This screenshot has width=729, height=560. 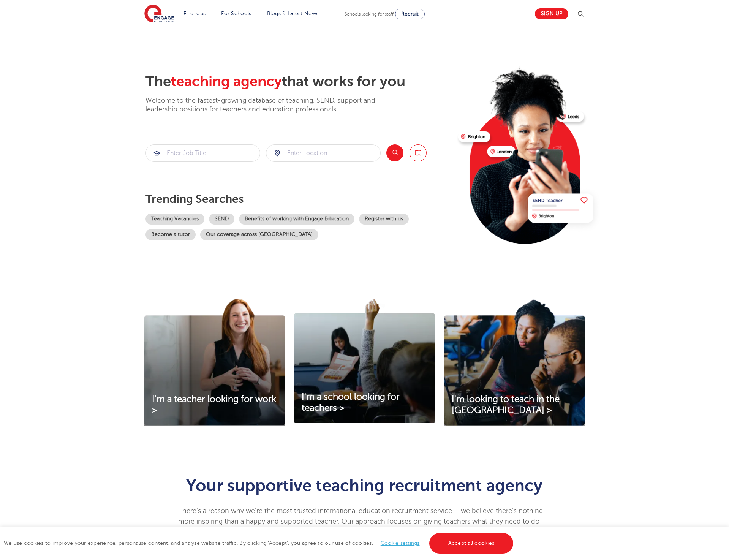 What do you see at coordinates (369, 14) in the screenshot?
I see `span: Schools looking for staff` at bounding box center [369, 14].